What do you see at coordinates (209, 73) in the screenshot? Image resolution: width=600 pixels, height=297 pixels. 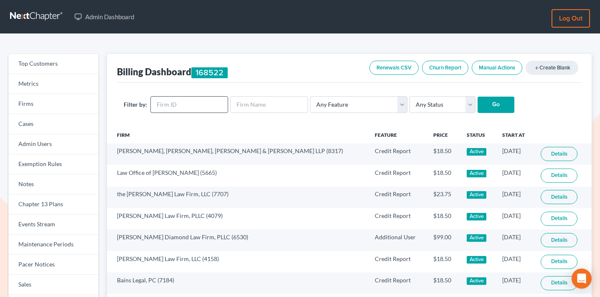 I see `div: 168522` at bounding box center [209, 73].